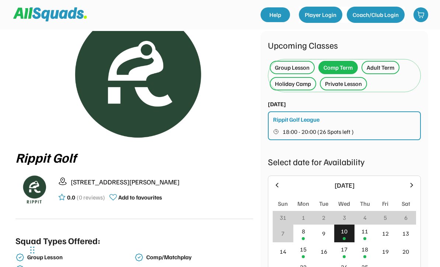 The width and height of the screenshot is (440, 267). What do you see at coordinates (303, 203) in the screenshot?
I see `div: Mon` at bounding box center [303, 203].